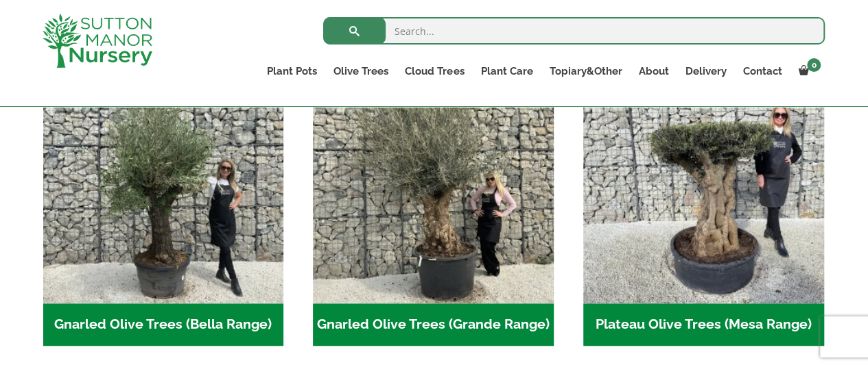  Describe the element at coordinates (361, 71) in the screenshot. I see `a: Olive Trees` at that location.